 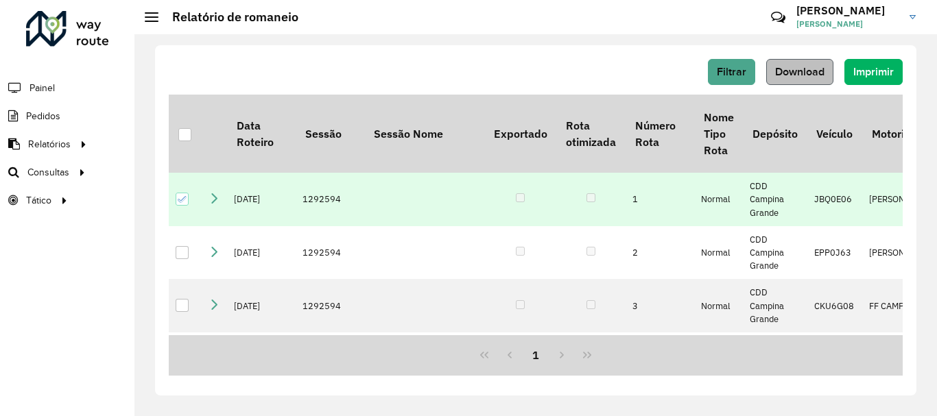 I want to click on th: Número Rota, so click(x=660, y=134).